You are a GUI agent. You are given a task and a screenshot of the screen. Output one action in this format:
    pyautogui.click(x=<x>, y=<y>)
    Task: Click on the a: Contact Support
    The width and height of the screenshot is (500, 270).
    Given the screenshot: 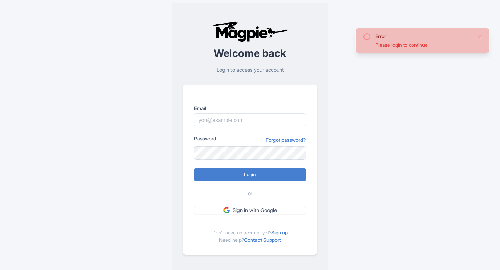 What is the action you would take?
    pyautogui.click(x=263, y=240)
    